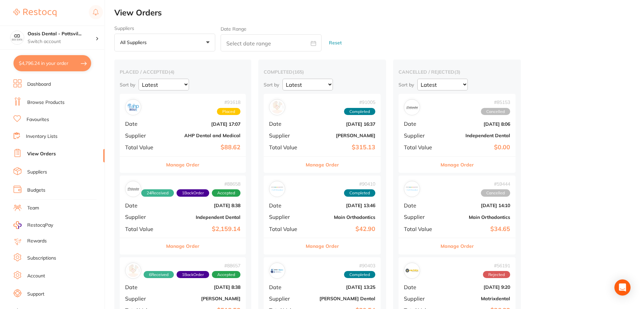 The image size is (644, 309). What do you see at coordinates (360, 184) in the screenshot?
I see `span: # 90410` at bounding box center [360, 184].